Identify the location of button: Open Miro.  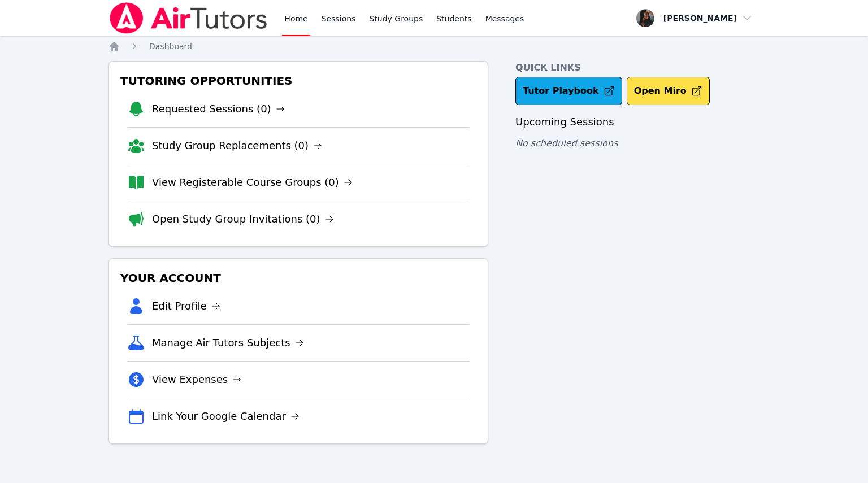
(668, 91).